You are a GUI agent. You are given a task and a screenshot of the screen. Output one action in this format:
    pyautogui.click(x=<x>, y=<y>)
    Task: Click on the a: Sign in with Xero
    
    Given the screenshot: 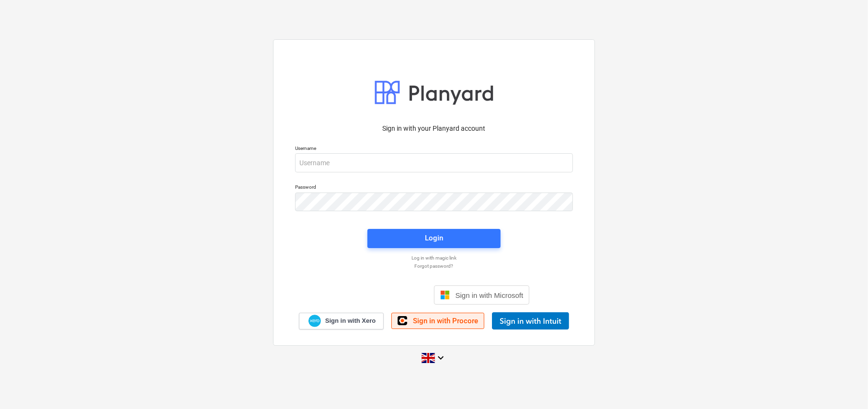 What is the action you would take?
    pyautogui.click(x=341, y=321)
    